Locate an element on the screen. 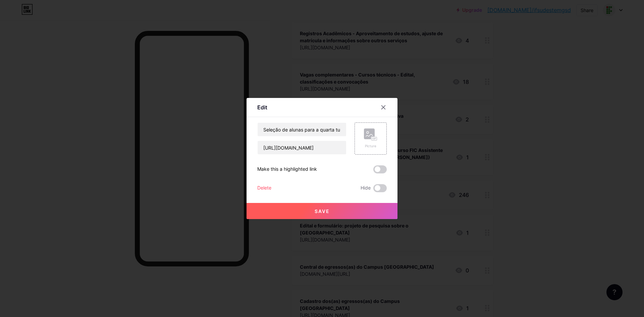  input: Title is located at coordinates (302, 129).